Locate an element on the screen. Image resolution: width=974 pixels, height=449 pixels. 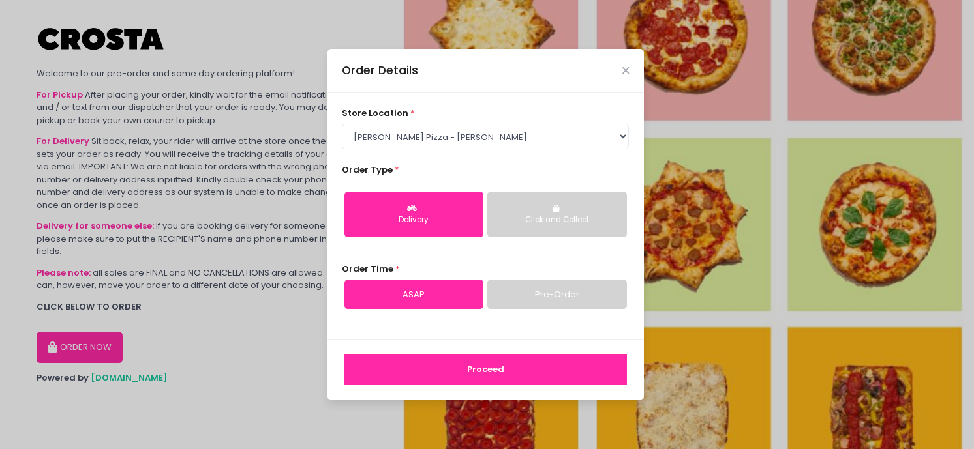
button: Close is located at coordinates (625, 70).